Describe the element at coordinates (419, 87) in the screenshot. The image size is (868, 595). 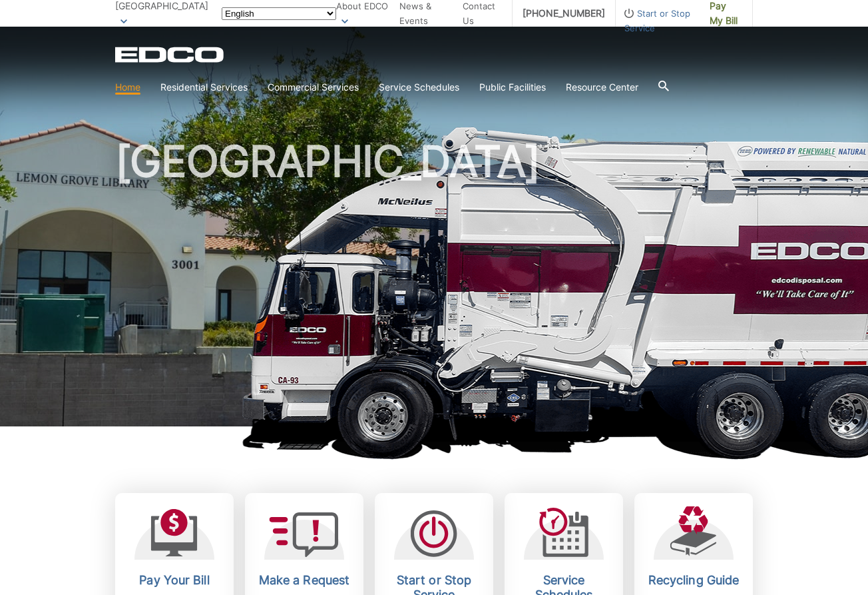
I see `a: Service Schedules` at that location.